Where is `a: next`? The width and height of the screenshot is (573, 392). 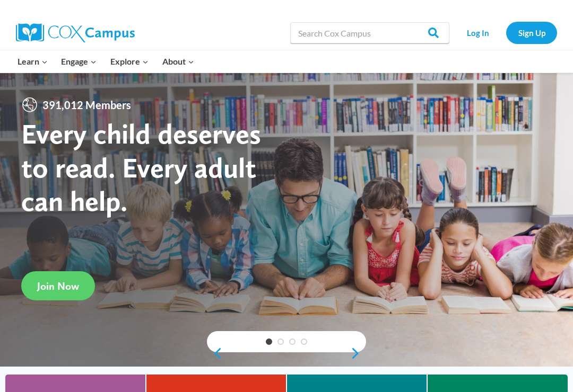
a: next is located at coordinates (358, 354).